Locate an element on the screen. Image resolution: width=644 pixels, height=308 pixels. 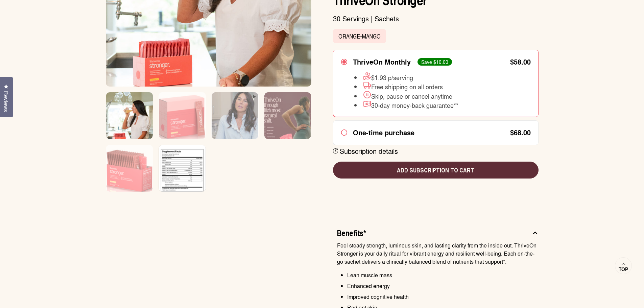
div: Save $10.00 is located at coordinates (435, 62).